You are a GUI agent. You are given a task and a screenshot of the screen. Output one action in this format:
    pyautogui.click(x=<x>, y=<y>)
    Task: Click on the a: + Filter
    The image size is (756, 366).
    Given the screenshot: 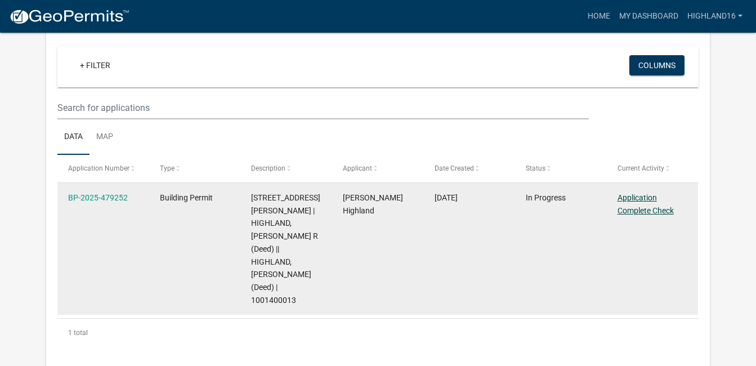 What is the action you would take?
    pyautogui.click(x=95, y=65)
    